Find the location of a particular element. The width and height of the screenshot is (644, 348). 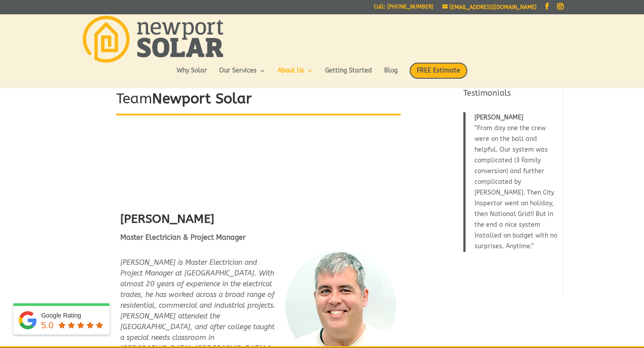

div: Google Rating is located at coordinates (73, 315).